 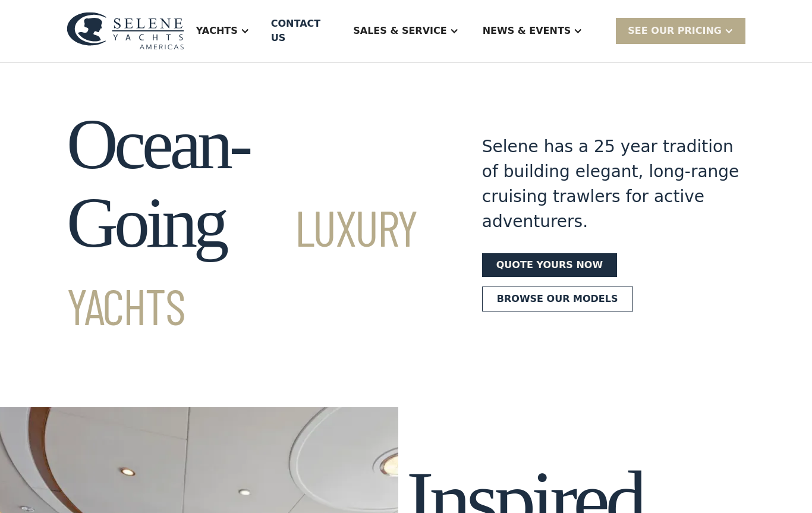 What do you see at coordinates (125, 31) in the screenshot?
I see `img: logo` at bounding box center [125, 31].